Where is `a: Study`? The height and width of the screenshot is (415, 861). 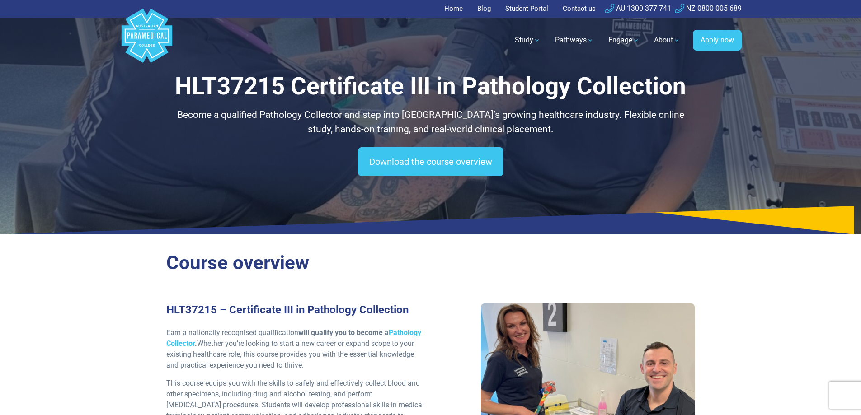 a: Study is located at coordinates (527, 40).